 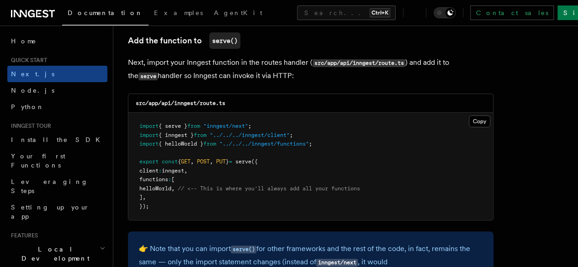 I want to click on span: inngest, so click(x=173, y=171).